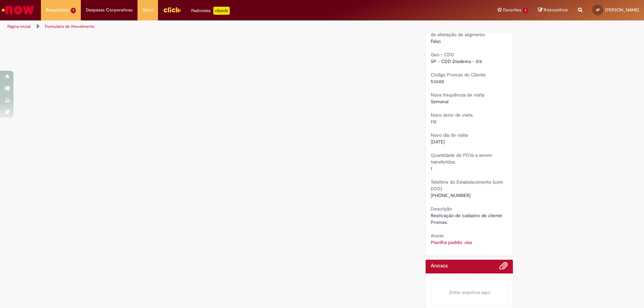 This screenshot has height=308, width=644. I want to click on b: Anexo, so click(437, 236).